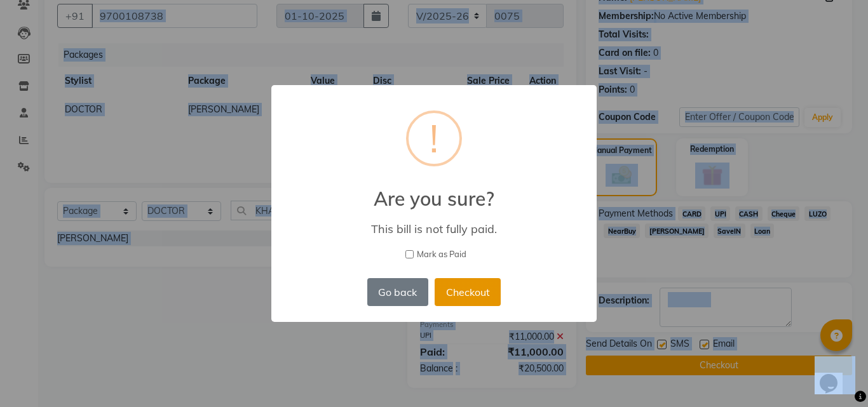 This screenshot has height=407, width=868. Describe the element at coordinates (409, 254) in the screenshot. I see `input: Mark as Paid` at that location.